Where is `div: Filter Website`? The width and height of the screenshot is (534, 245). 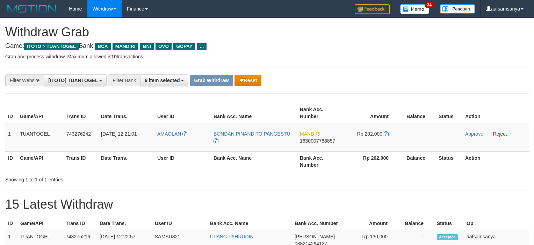
div: Filter Website is located at coordinates (24, 80).